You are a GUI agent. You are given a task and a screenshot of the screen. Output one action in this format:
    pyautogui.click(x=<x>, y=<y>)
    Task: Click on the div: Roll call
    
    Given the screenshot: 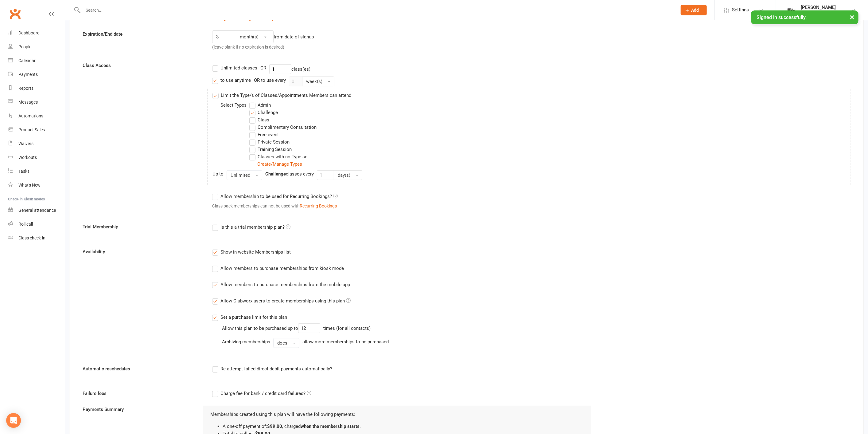 What is the action you would take?
    pyautogui.click(x=26, y=224)
    